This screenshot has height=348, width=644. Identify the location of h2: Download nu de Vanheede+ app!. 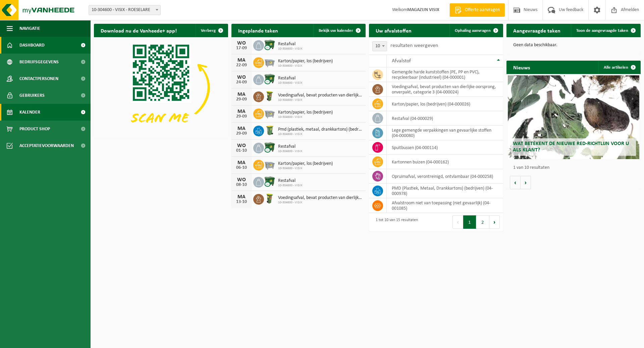
(139, 30).